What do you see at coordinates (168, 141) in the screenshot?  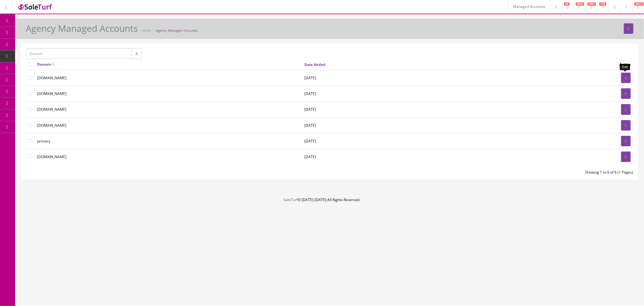 I see `td: primary` at bounding box center [168, 141].